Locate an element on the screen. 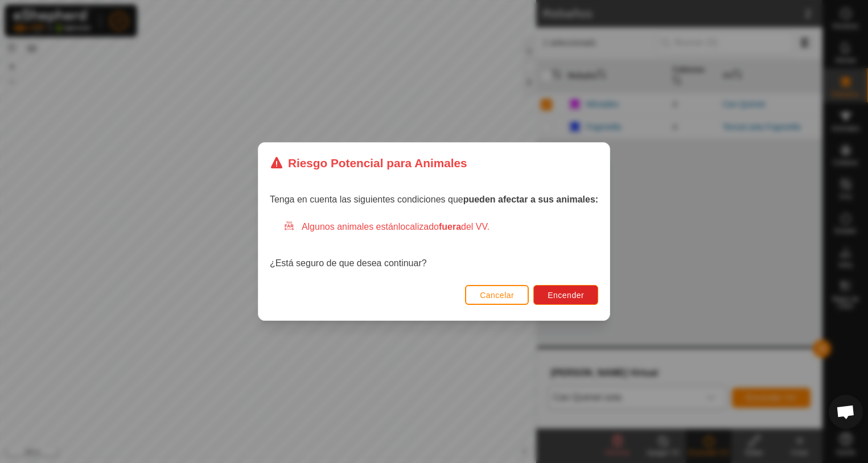 The height and width of the screenshot is (463, 868). a: Chat abierto is located at coordinates (845, 412).